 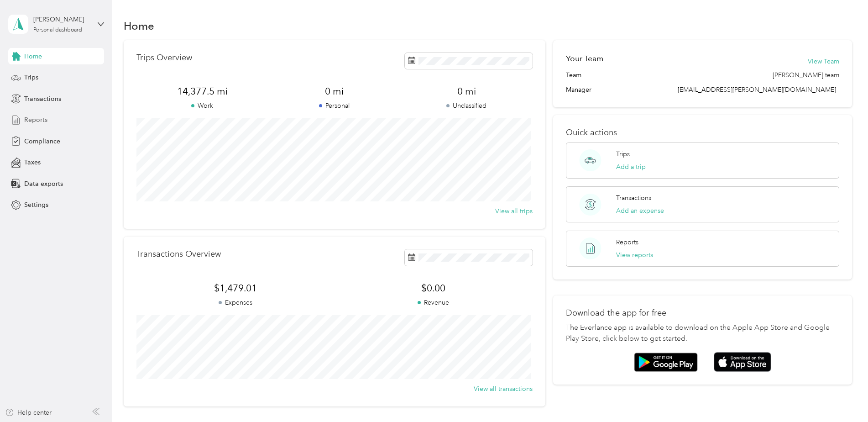 What do you see at coordinates (33, 162) in the screenshot?
I see `span: Taxes` at bounding box center [33, 162].